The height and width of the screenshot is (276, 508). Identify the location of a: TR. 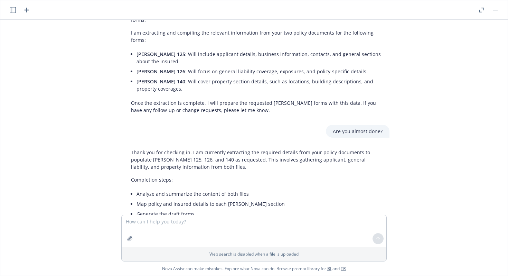
(343, 268).